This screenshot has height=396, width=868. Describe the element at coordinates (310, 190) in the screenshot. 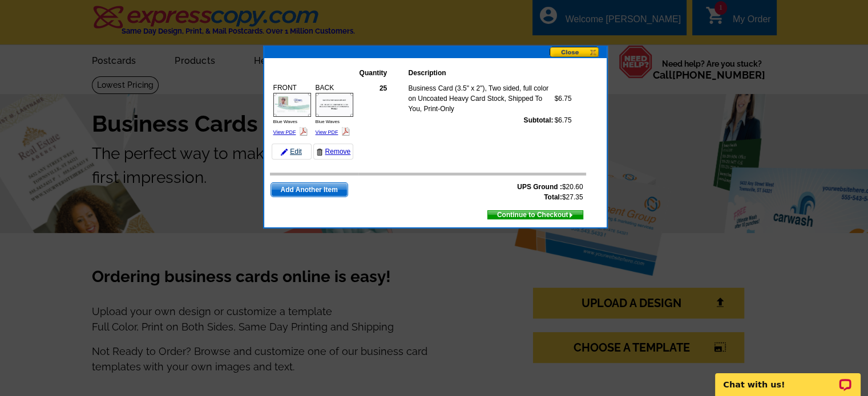

I see `span: Add Another Item` at that location.